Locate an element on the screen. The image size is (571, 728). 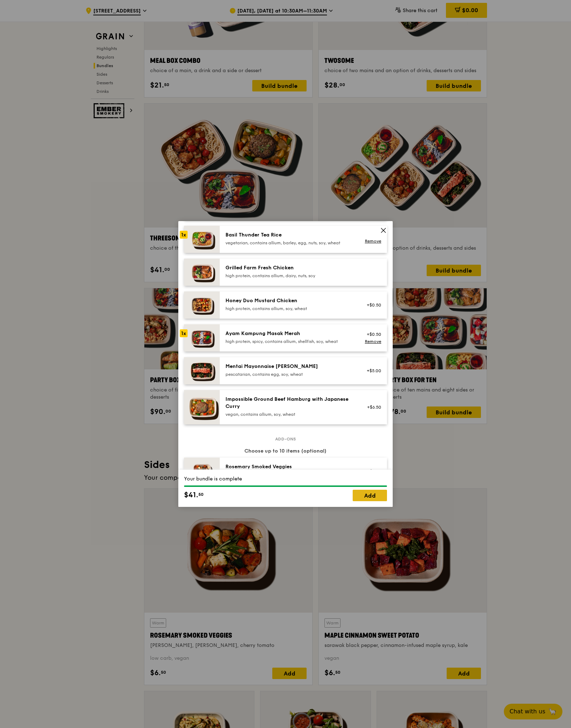
span: 50 is located at coordinates (201, 494).